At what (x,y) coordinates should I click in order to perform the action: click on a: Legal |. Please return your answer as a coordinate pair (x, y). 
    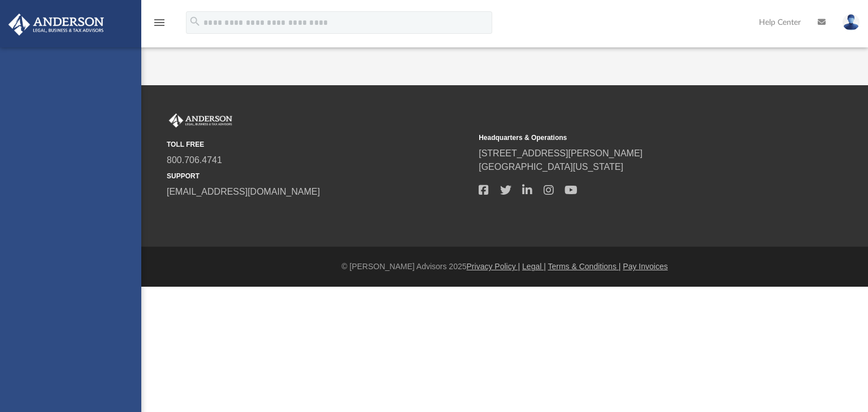
    Looking at the image, I should click on (534, 266).